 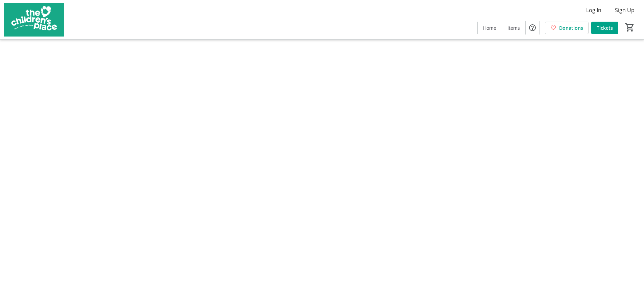 I want to click on span: Sign Up, so click(x=624, y=10).